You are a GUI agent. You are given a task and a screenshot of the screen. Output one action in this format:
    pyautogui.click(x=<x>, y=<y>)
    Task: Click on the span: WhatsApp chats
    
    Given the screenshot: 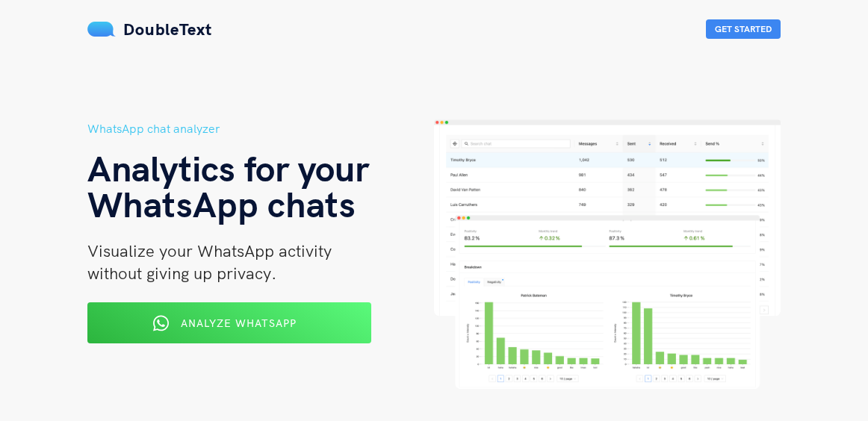 What is the action you would take?
    pyautogui.click(x=221, y=204)
    